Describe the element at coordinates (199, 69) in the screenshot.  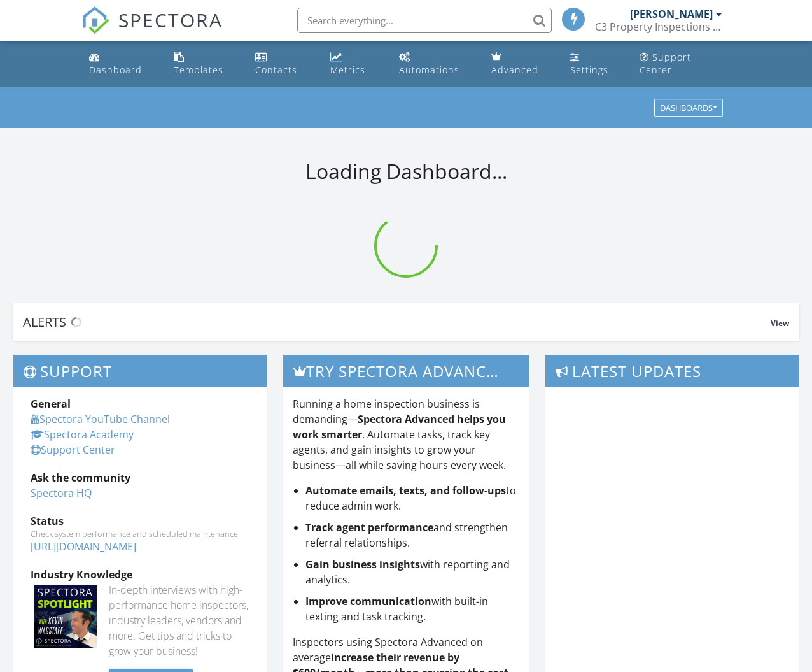
I see `div: Templates` at that location.